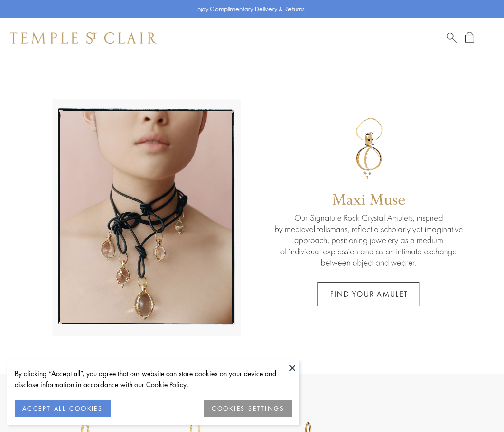 The width and height of the screenshot is (504, 432). I want to click on button: Open navigation, so click(488, 38).